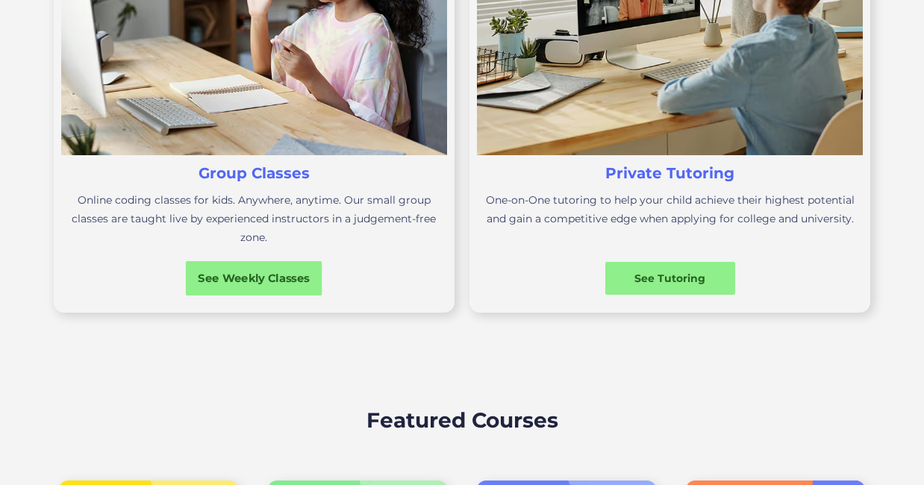 This screenshot has height=485, width=924. Describe the element at coordinates (254, 278) in the screenshot. I see `div: See Weekly Classes` at that location.